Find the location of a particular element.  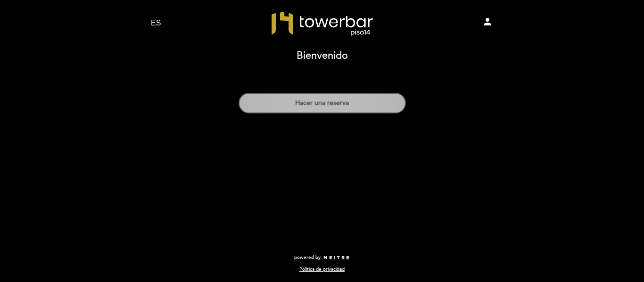

a: powered by is located at coordinates (322, 257).